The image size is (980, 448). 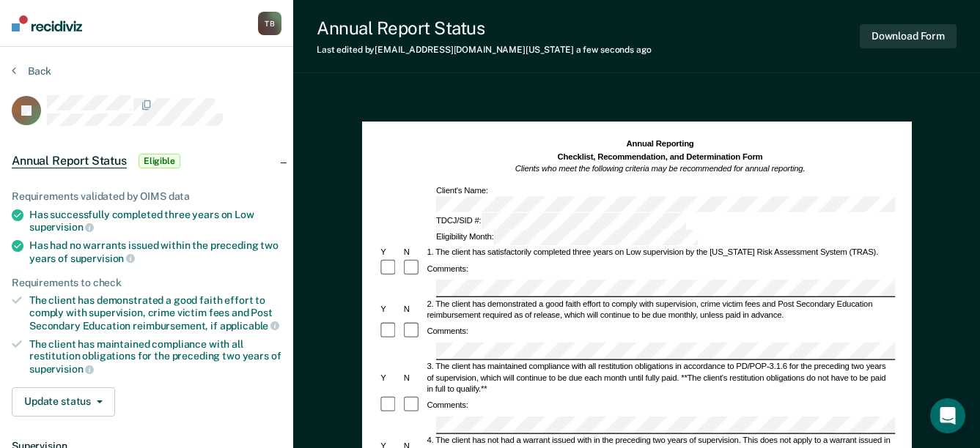 I want to click on div: 2. The client has demonstrated a good faith effort to comply with supervision, crime victim fees ..., so click(x=659, y=309).